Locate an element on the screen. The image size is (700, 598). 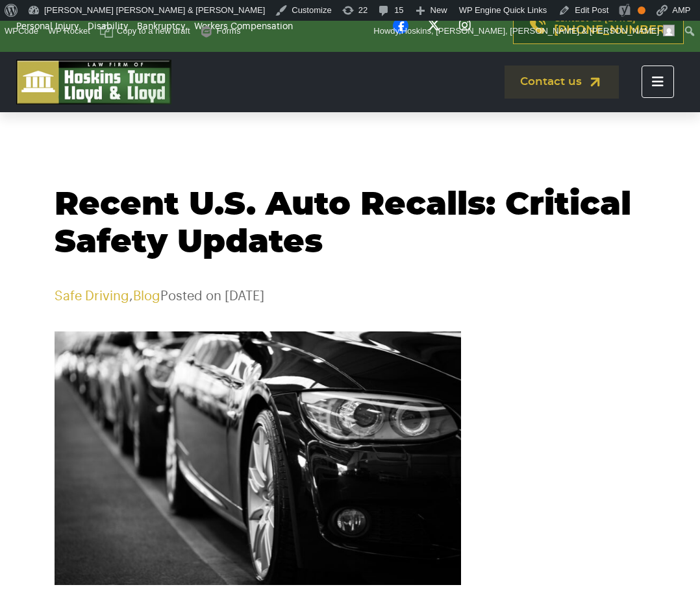
div: OK is located at coordinates (641, 10).